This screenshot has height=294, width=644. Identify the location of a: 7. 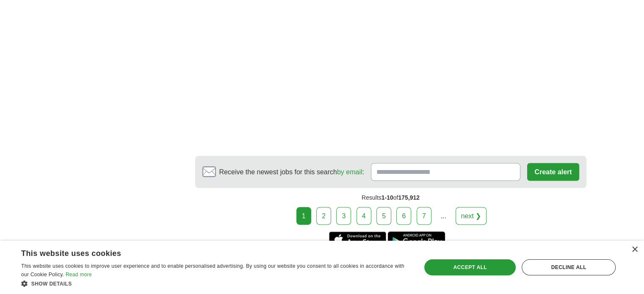
(424, 216).